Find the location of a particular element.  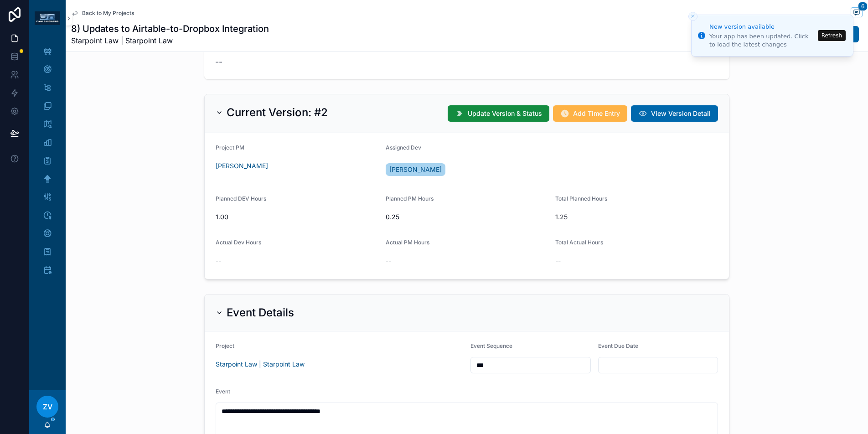

span: Total Planned Hours is located at coordinates (581, 198).